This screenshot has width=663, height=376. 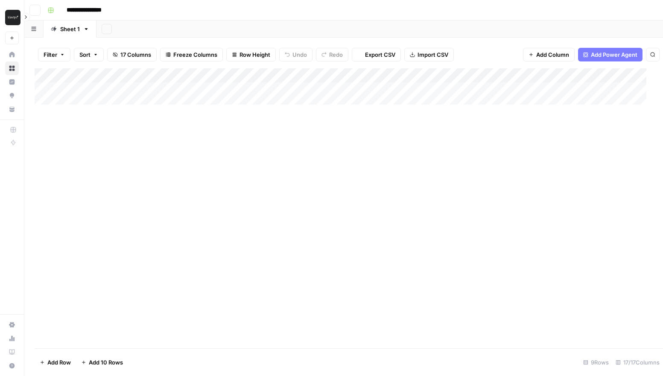 I want to click on span: Add Row, so click(x=59, y=363).